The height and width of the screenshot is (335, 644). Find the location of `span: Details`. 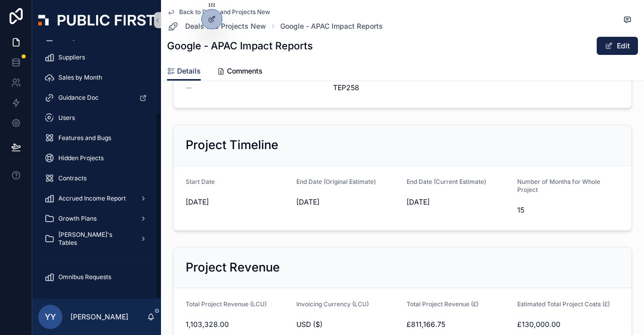

span: Details is located at coordinates (189, 71).